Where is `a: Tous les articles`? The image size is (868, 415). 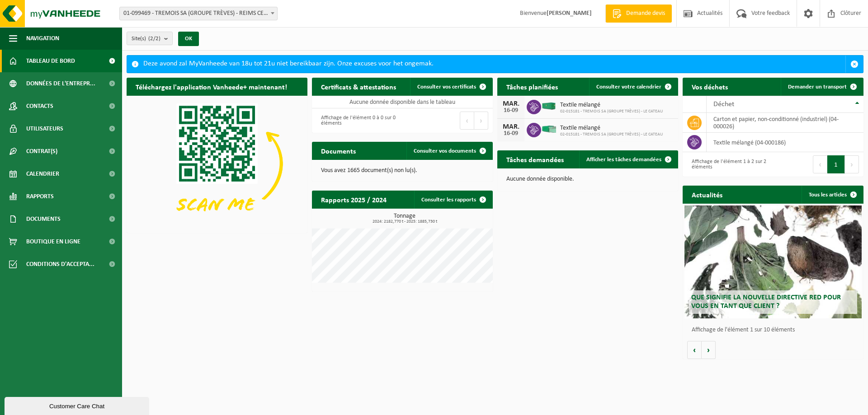
a: Tous les articles is located at coordinates (832, 195).